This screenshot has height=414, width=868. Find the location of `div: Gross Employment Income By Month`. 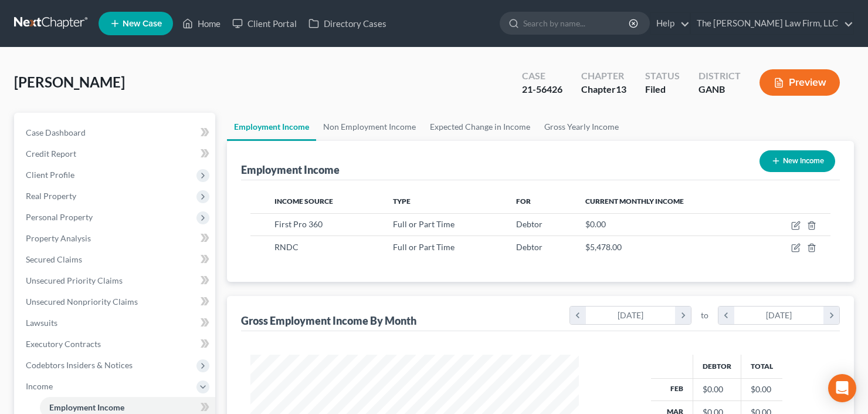

div: Gross Employment Income By Month is located at coordinates (329, 321).